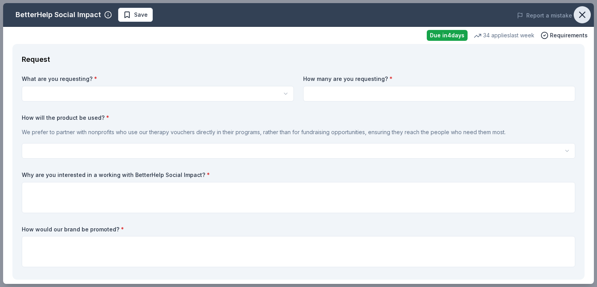  What do you see at coordinates (299, 132) in the screenshot?
I see `p: We prefer to partner with nonprofits who use our therapy vouchers directly in their programs, rat...` at bounding box center [299, 132].